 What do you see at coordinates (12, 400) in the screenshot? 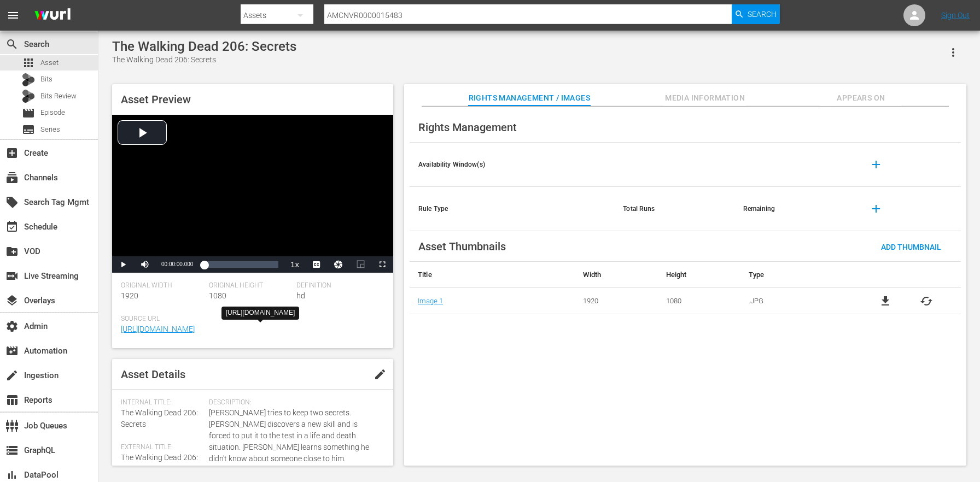
I see `span: Reports` at bounding box center [12, 400].